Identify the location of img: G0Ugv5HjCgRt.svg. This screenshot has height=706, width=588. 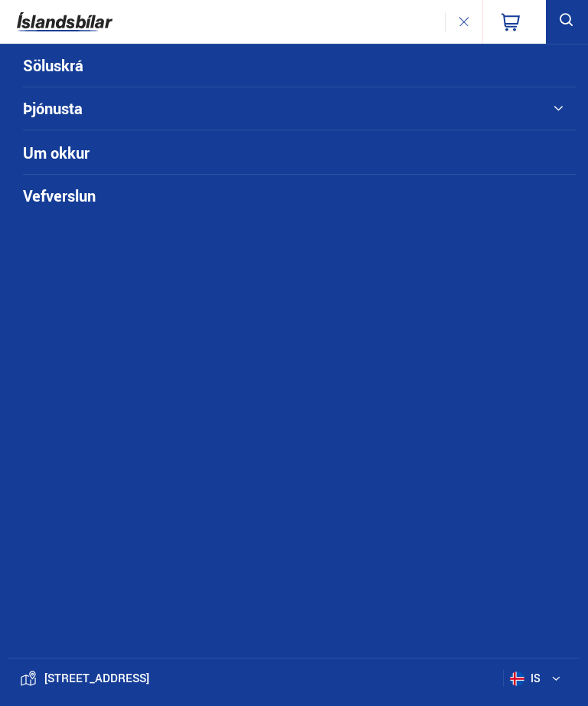
(64, 21).